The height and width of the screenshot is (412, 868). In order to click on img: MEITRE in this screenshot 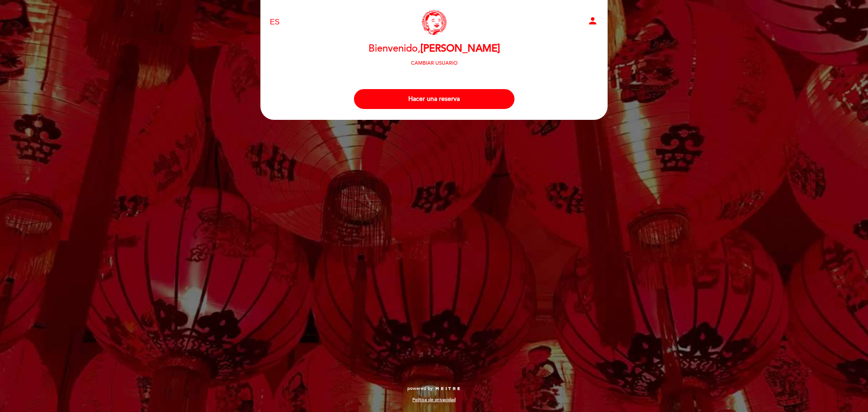, I will do `click(447, 389)`.